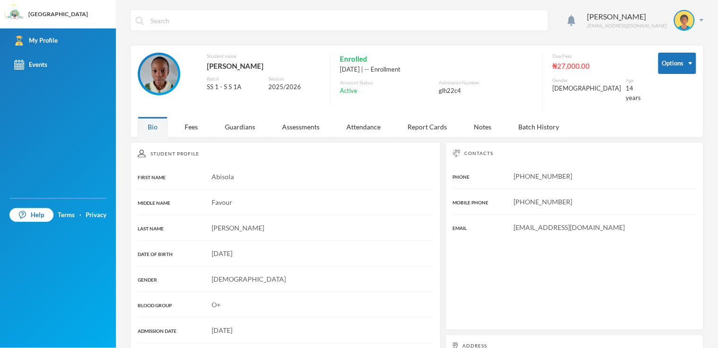  I want to click on div: SS 1 - S S 1A, so click(234, 87).